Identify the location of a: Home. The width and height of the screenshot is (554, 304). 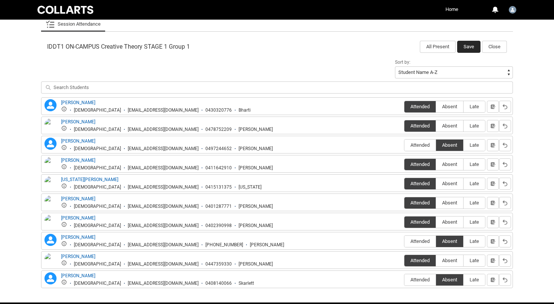
(452, 9).